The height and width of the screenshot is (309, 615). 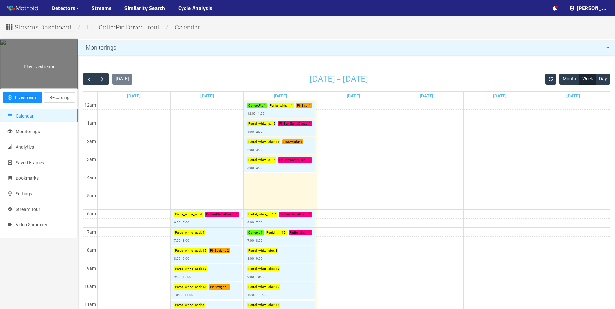 I want to click on span: Settings, so click(x=24, y=194).